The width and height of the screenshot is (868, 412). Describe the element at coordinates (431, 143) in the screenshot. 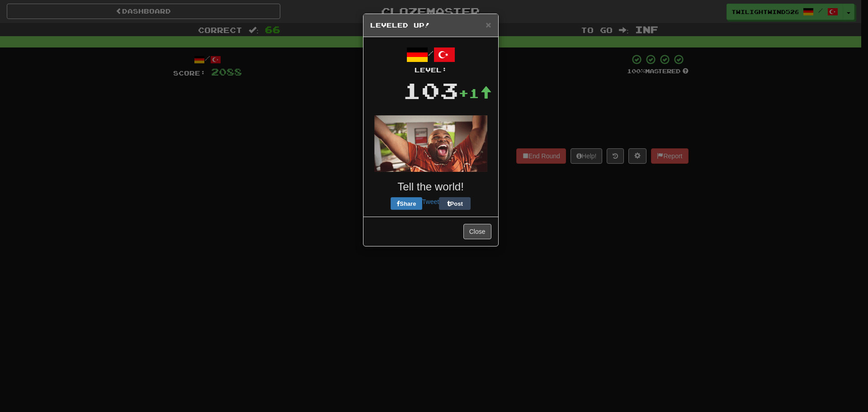

I see `img: anon-dude-dancing-749b357b783eda7f85c51e4a2e1ee5269fc79fcf7d6b6aa88849e9eb2203d151.gif` at that location.